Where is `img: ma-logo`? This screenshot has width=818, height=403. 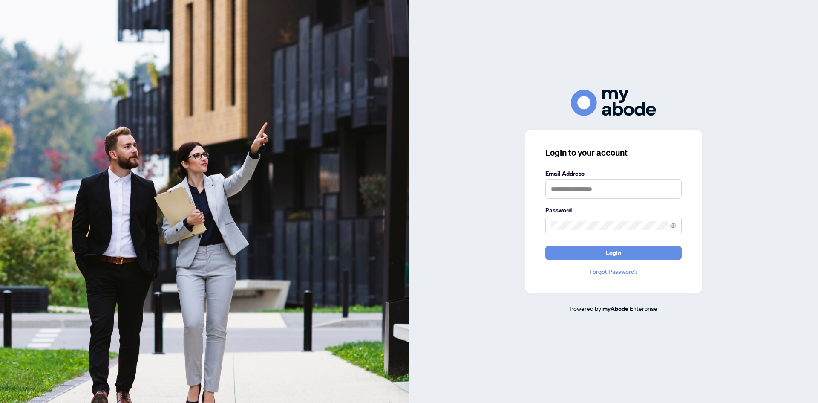
img: ma-logo is located at coordinates (613, 102).